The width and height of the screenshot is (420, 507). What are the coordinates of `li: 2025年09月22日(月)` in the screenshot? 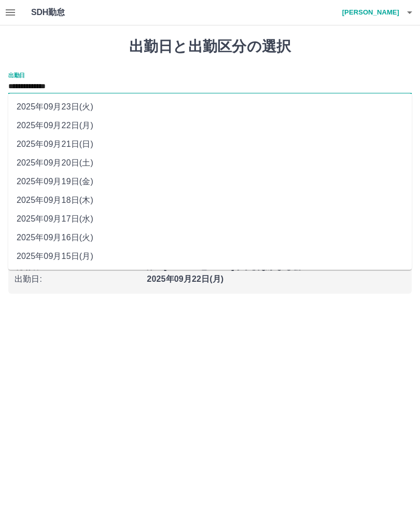 It's located at (210, 126).